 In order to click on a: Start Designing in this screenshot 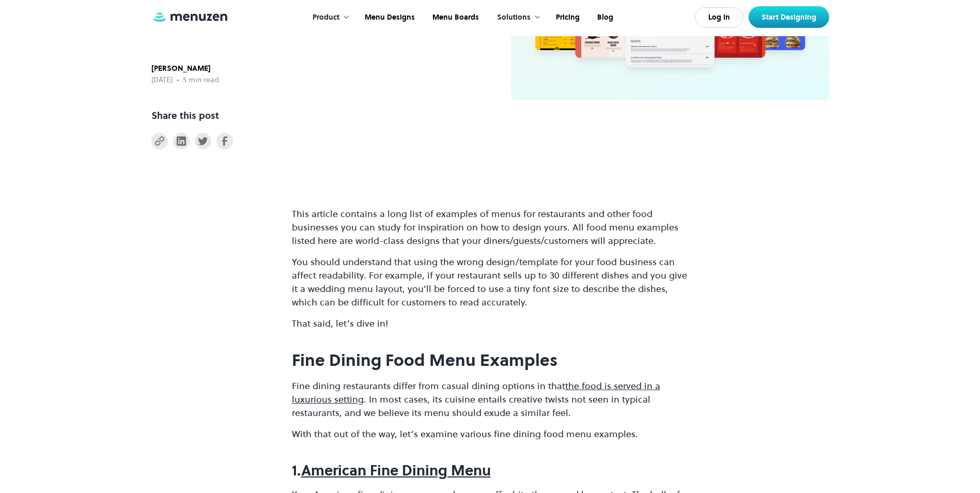, I will do `click(789, 17)`.